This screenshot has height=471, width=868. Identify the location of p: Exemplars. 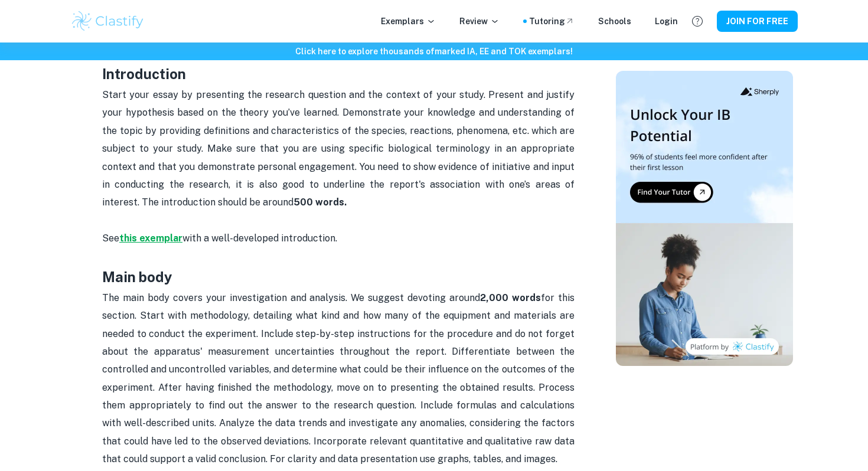
(408, 21).